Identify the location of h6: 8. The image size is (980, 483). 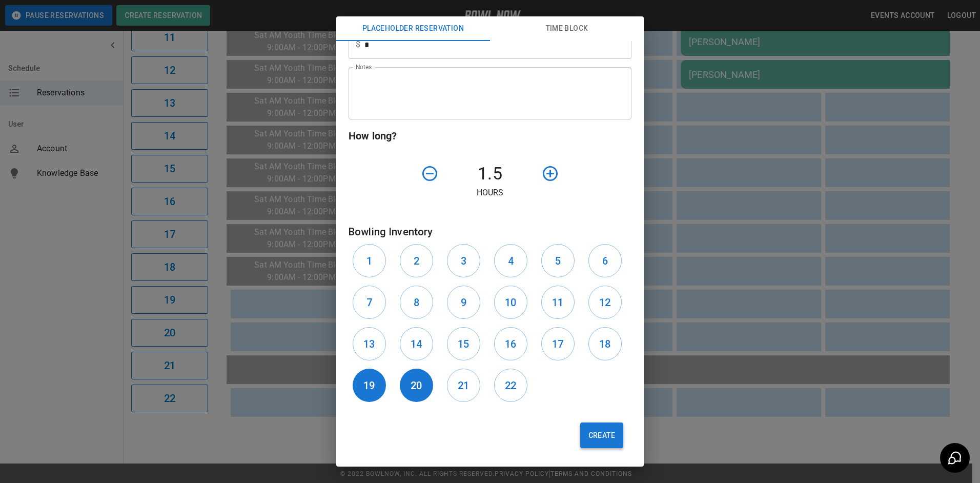
(416, 303).